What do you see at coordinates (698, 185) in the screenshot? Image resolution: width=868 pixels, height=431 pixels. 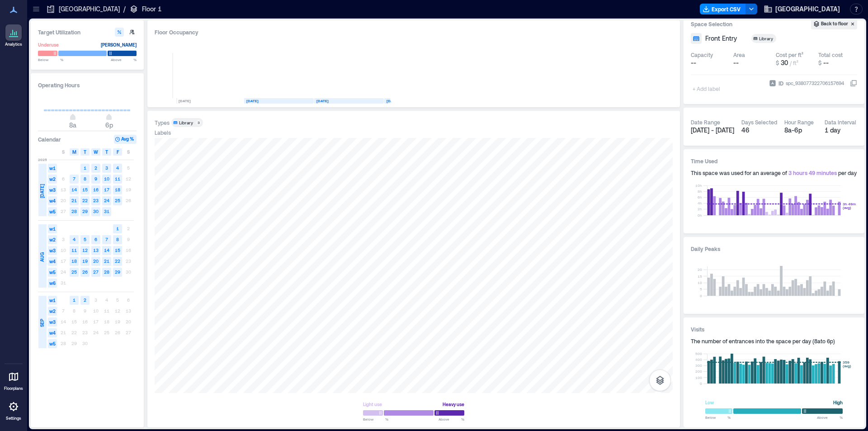 I see `tspan: 10h` at bounding box center [698, 185].